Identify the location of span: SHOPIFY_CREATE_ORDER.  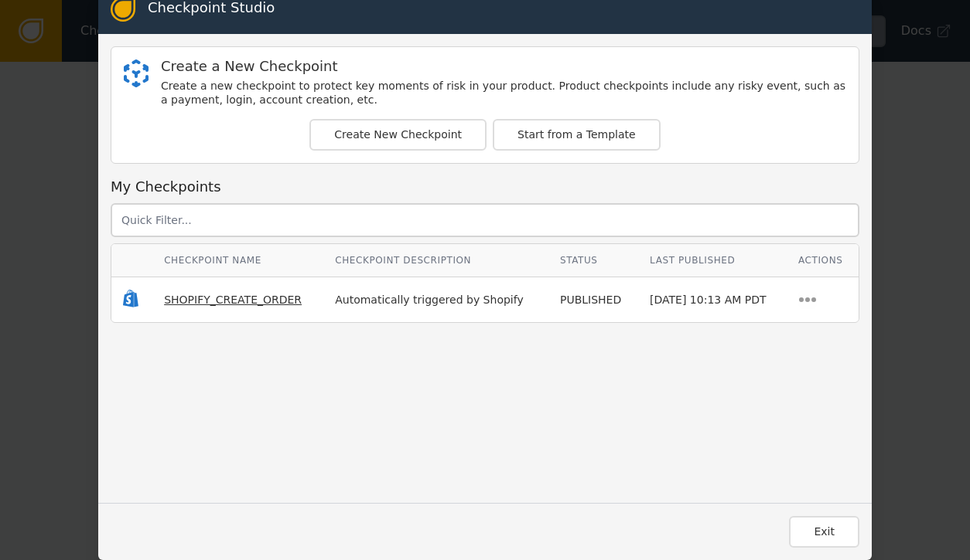
(232, 300).